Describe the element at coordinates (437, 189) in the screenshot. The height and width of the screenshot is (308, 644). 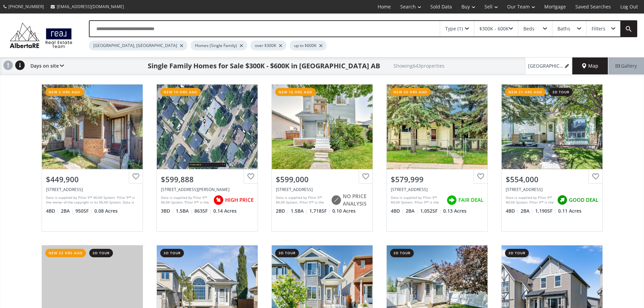
I see `div: 319 Pinegreen Close NE, Calgary, AB T1Y 1W4` at that location.